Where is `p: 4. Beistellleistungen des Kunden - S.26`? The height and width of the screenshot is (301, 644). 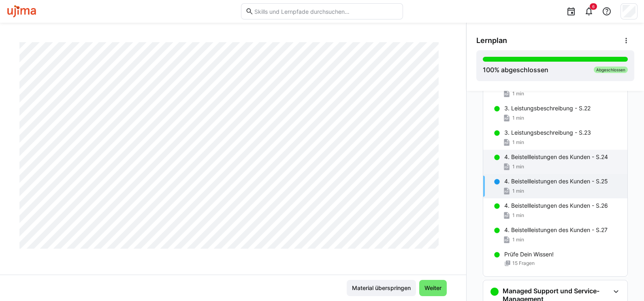 p: 4. Beistellleistungen des Kunden - S.26 is located at coordinates (556, 205).